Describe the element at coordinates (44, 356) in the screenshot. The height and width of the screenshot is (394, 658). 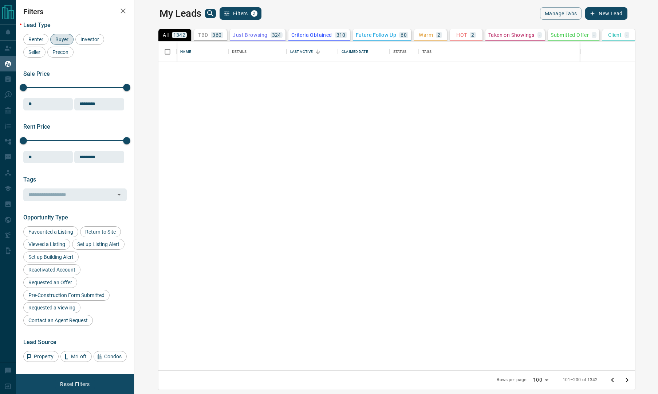
I see `span: Property` at that location.